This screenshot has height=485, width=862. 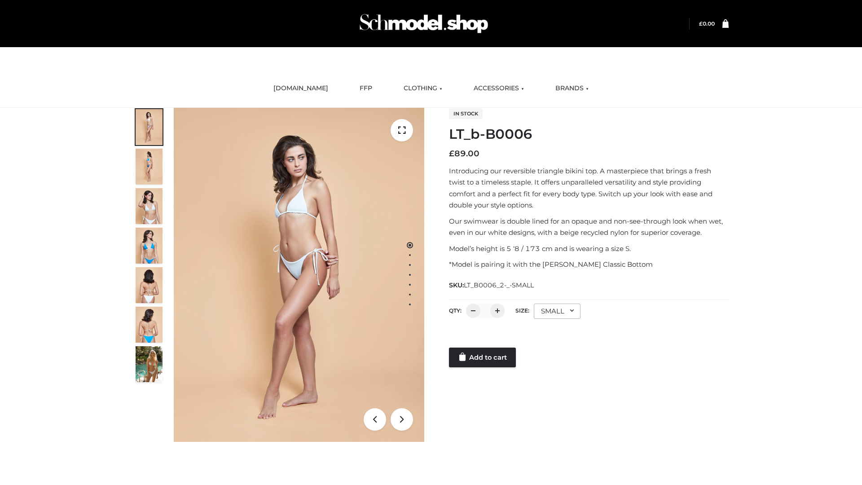 What do you see at coordinates (499, 88) in the screenshot?
I see `a: ACCESSORIES` at bounding box center [499, 88].